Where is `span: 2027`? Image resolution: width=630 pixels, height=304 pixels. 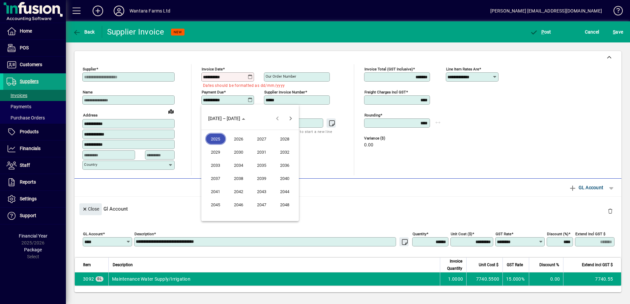 span: 2027 is located at coordinates (262, 139).